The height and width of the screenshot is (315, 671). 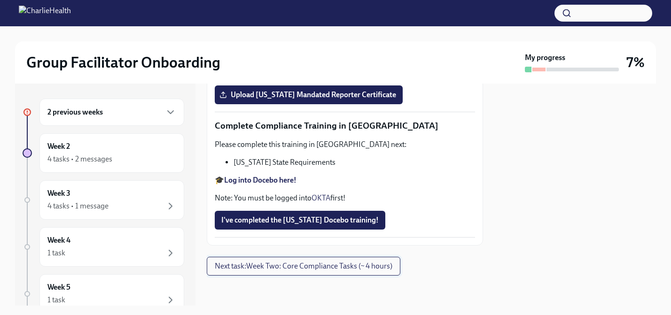 What do you see at coordinates (260, 180) in the screenshot?
I see `a: Log into Docebo here!` at bounding box center [260, 180].